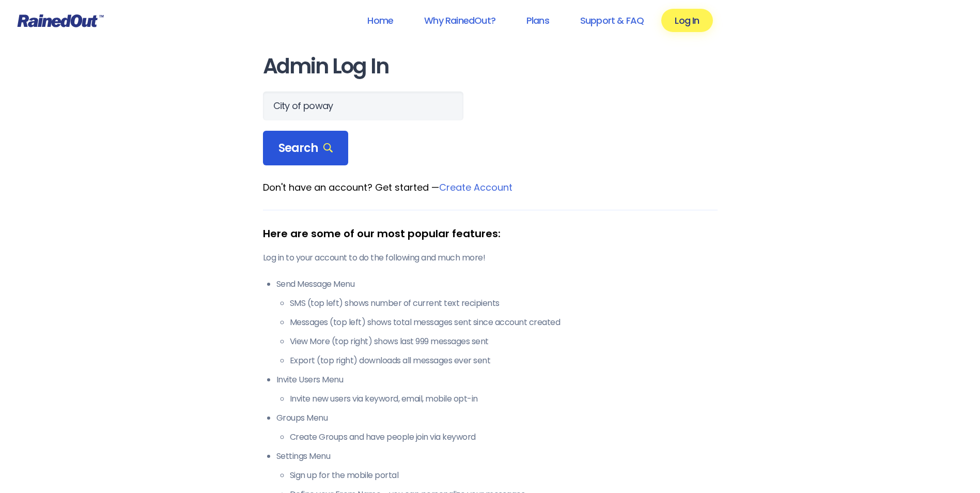 The image size is (980, 493). What do you see at coordinates (306, 148) in the screenshot?
I see `div: Search` at bounding box center [306, 148].